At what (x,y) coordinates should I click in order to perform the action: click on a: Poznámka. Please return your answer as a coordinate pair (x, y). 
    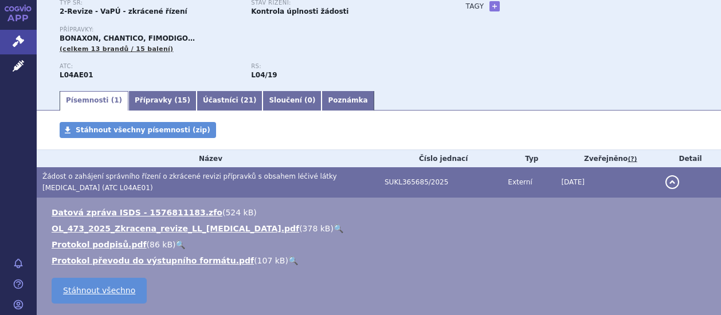
    Looking at the image, I should click on (347, 101).